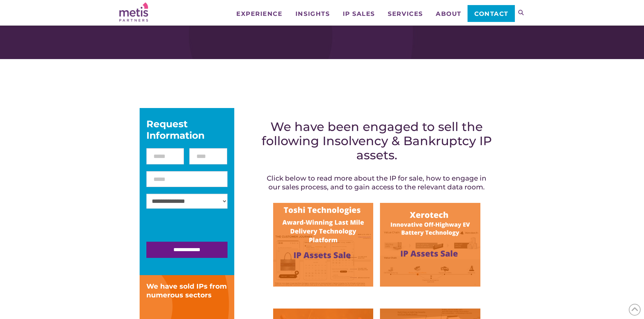  What do you see at coordinates (359, 14) in the screenshot?
I see `span: IP Sales` at bounding box center [359, 14].